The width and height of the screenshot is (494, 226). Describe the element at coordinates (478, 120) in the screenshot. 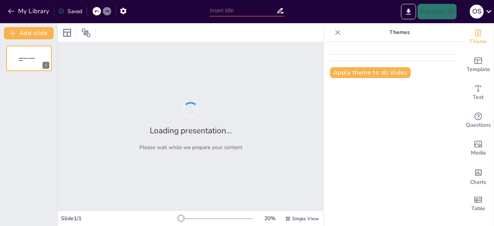

I see `div: Get real-time input from your audience` at that location.